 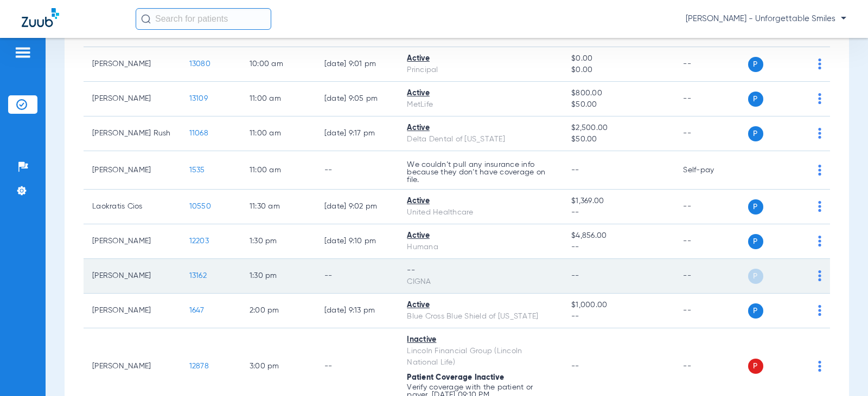 I want to click on td: Self-pay, so click(x=711, y=170).